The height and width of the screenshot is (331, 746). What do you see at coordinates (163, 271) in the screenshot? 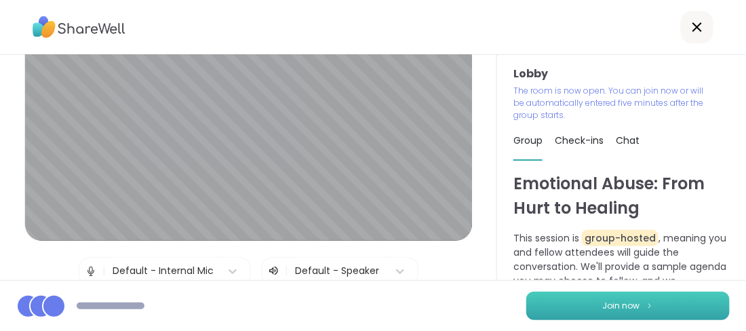
I see `div: Default - Internal Mic` at bounding box center [163, 271].